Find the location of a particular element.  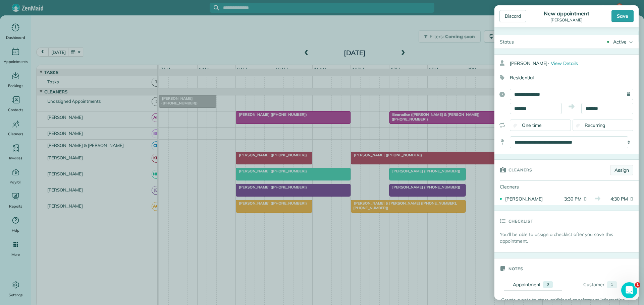

div: Save is located at coordinates (622, 16).